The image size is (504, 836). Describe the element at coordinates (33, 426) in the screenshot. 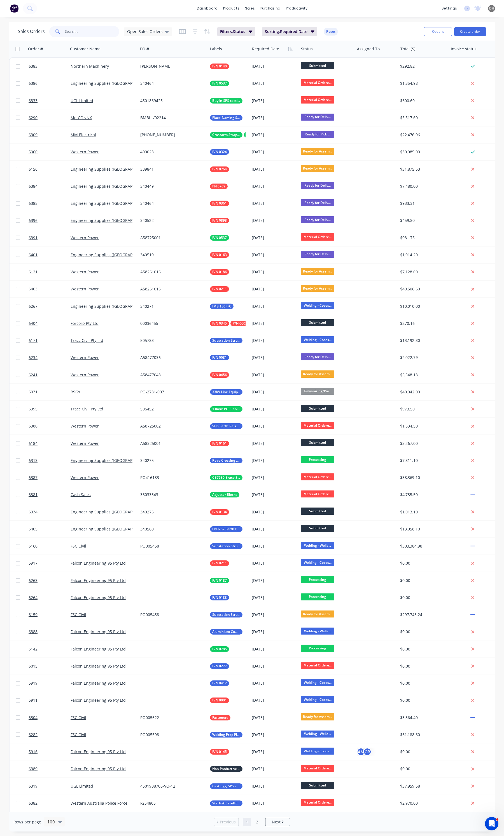

I see `span: 6380` at that location.